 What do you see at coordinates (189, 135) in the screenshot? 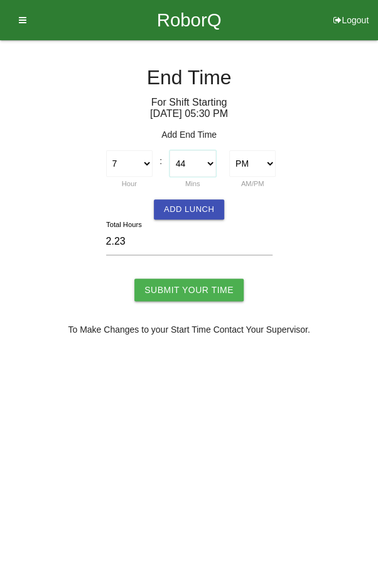
I see `p: Add End Time` at bounding box center [189, 135].